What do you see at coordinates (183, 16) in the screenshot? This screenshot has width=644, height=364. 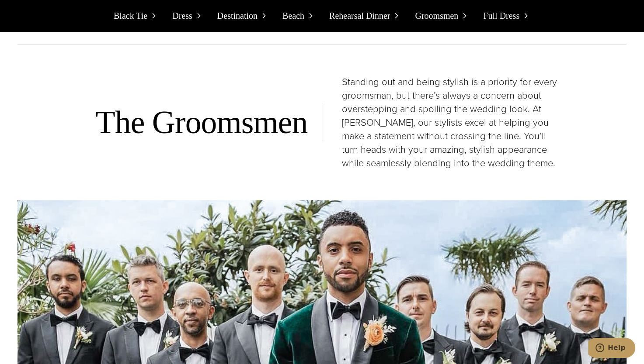 I see `span: Dress` at bounding box center [183, 16].